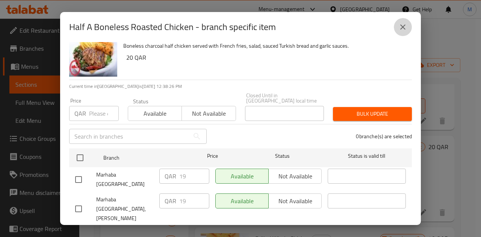 This screenshot has width=481, height=237. What do you see at coordinates (264, 46) in the screenshot?
I see `p: Boneless charcoal half chicken served with French fries, salad, sauced Turkish bread and garlic s...` at bounding box center [264, 46].